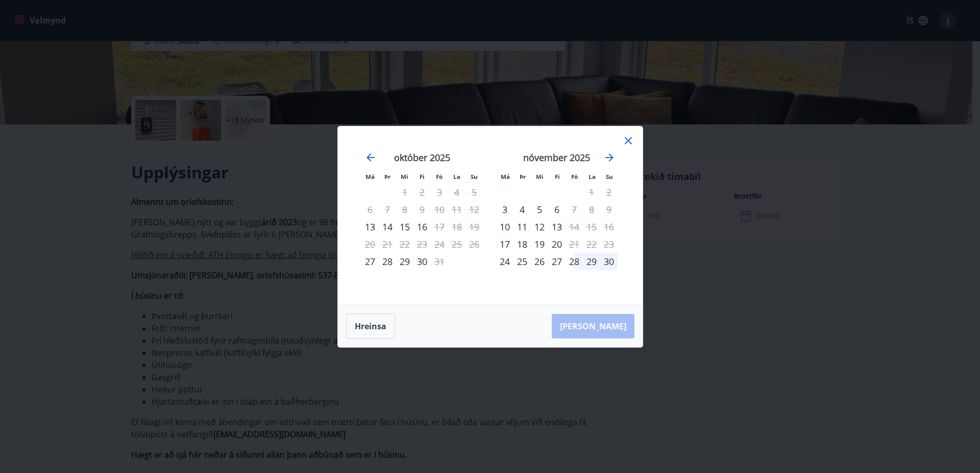 The image size is (980, 473). I want to click on td: Not available. laugardagur, 8. nóvember 2025, so click(592, 209).